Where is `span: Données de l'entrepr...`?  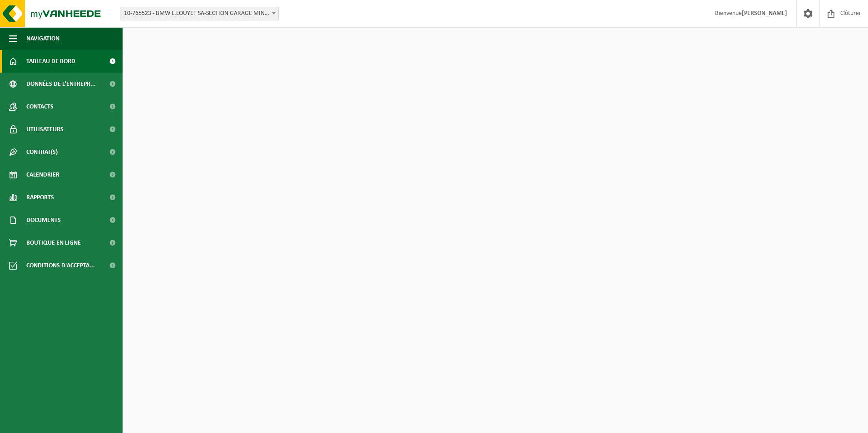
span: Données de l'entrepr... is located at coordinates (61, 84).